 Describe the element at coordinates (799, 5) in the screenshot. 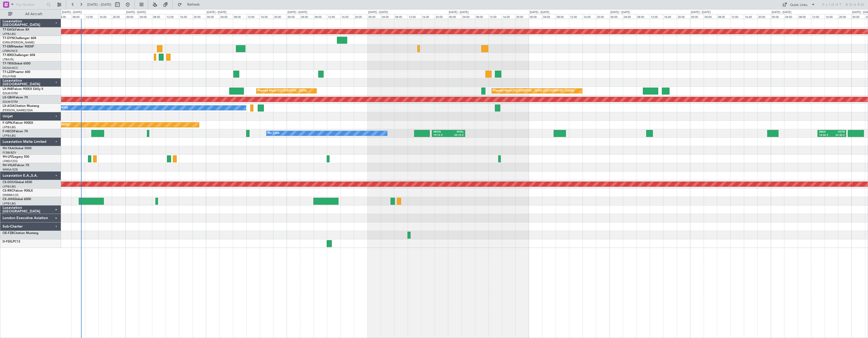

I see `button: Quick Links` at that location.